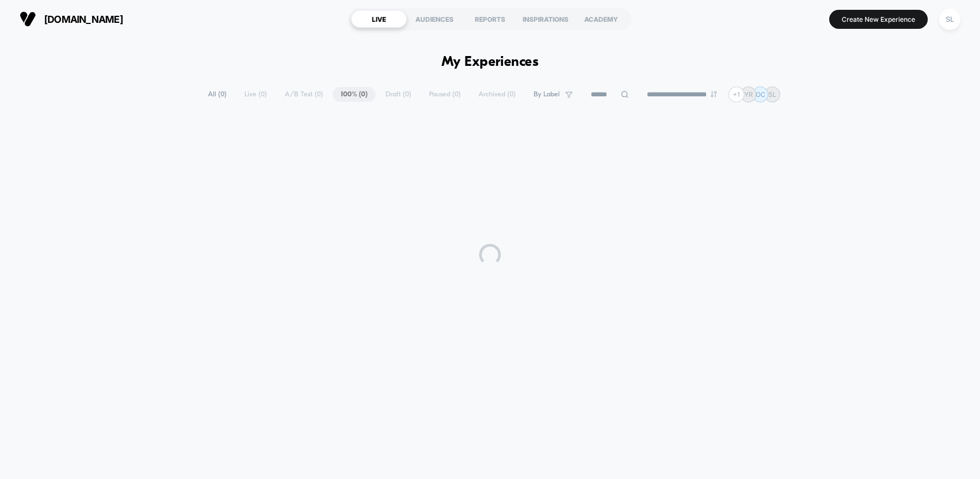 Image resolution: width=980 pixels, height=479 pixels. I want to click on p: OC, so click(761, 94).